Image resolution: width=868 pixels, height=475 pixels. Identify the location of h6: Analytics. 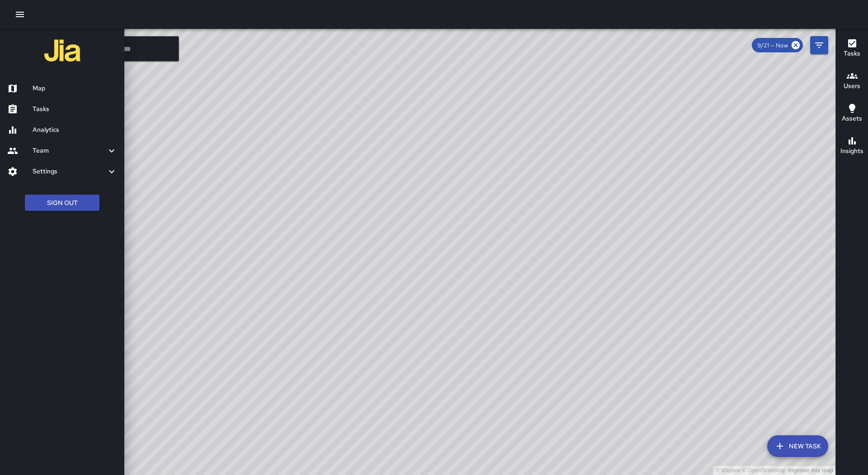
(74, 130).